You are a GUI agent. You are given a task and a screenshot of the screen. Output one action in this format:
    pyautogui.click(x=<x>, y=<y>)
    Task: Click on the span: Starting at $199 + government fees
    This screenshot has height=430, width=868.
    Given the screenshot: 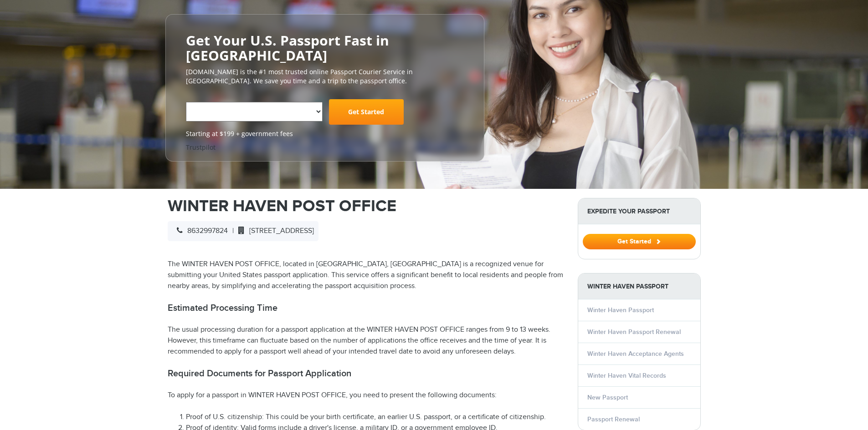 What is the action you would take?
    pyautogui.click(x=325, y=134)
    